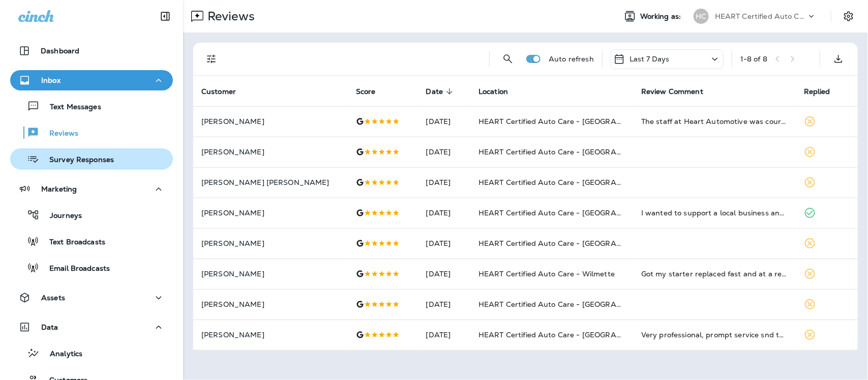 The height and width of the screenshot is (380, 868). What do you see at coordinates (714, 335) in the screenshot?
I see `div: Very professional, prompt service snd thorough. So happy I found them!` at bounding box center [714, 335].